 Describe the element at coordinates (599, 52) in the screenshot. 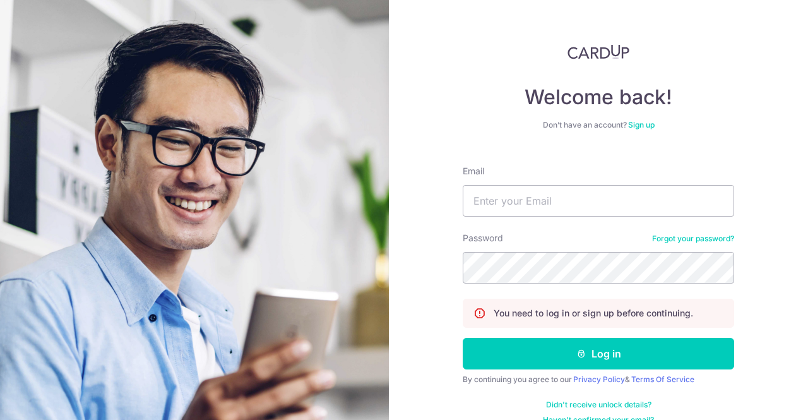

I see `img: CardUp Logo` at that location.